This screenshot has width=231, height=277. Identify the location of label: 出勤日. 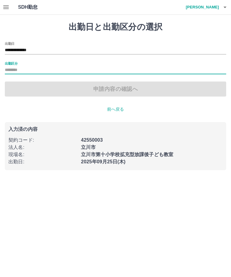
(10, 43).